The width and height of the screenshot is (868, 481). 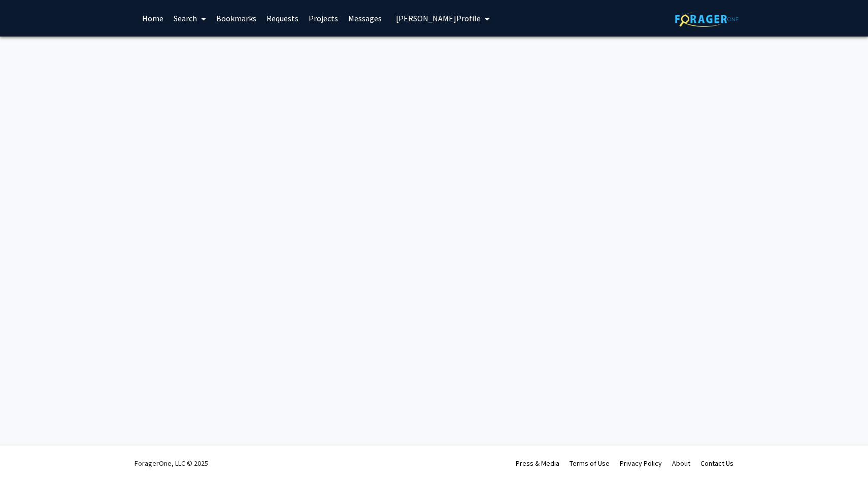 What do you see at coordinates (153, 18) in the screenshot?
I see `a: Home` at bounding box center [153, 18].